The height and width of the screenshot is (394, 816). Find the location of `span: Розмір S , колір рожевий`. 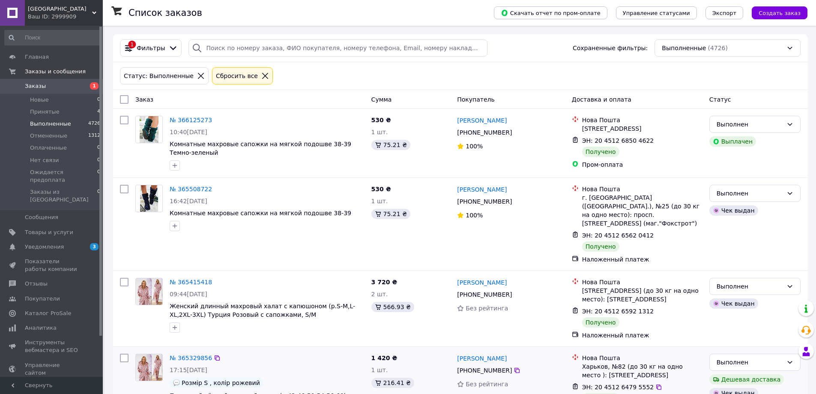

span: Розмір S , колір рожевий is located at coordinates (221, 382).